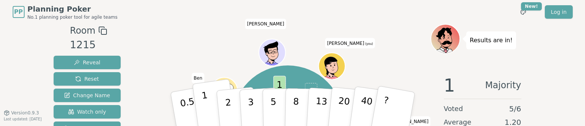  What do you see at coordinates (532, 6) in the screenshot?
I see `div: New!` at bounding box center [532, 6].